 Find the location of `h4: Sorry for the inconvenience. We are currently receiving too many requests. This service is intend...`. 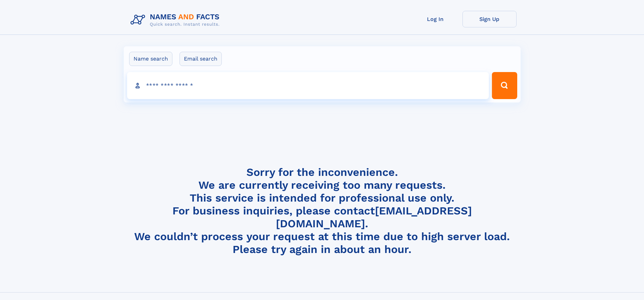

h4: Sorry for the inconvenience. We are currently receiving too many requests. This service is intend... is located at coordinates (322, 211).